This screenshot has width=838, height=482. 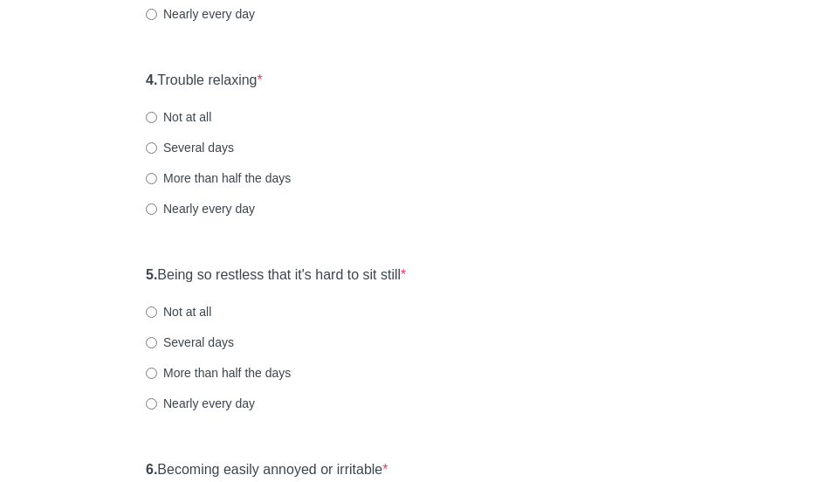 I want to click on strong: 5., so click(x=151, y=274).